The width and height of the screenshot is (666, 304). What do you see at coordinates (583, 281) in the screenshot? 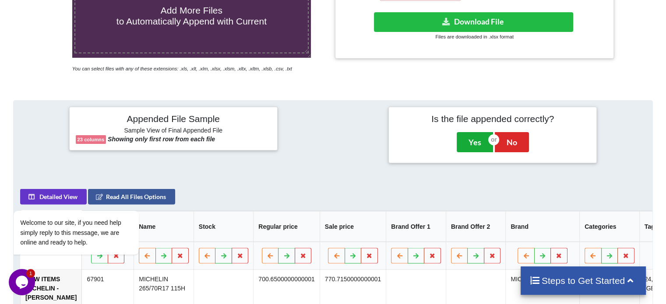
I see `h4: Steps to Get Started` at bounding box center [583, 281].